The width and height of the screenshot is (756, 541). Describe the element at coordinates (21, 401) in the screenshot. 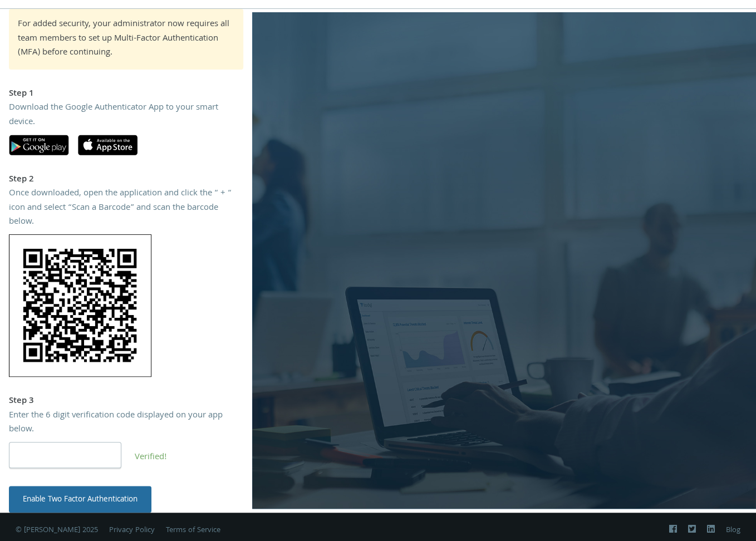

I see `strong: Step 3` at that location.